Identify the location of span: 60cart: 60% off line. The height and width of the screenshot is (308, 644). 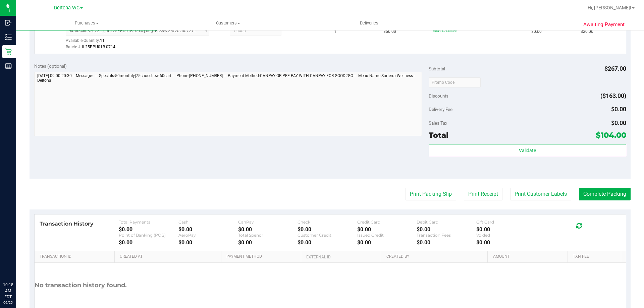
(444, 31).